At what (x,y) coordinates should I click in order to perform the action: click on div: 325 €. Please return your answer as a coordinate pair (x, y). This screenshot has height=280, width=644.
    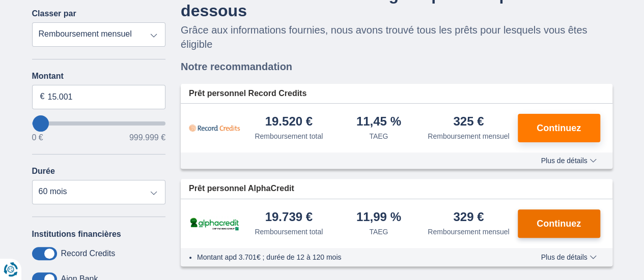
    Looking at the image, I should click on (468, 122).